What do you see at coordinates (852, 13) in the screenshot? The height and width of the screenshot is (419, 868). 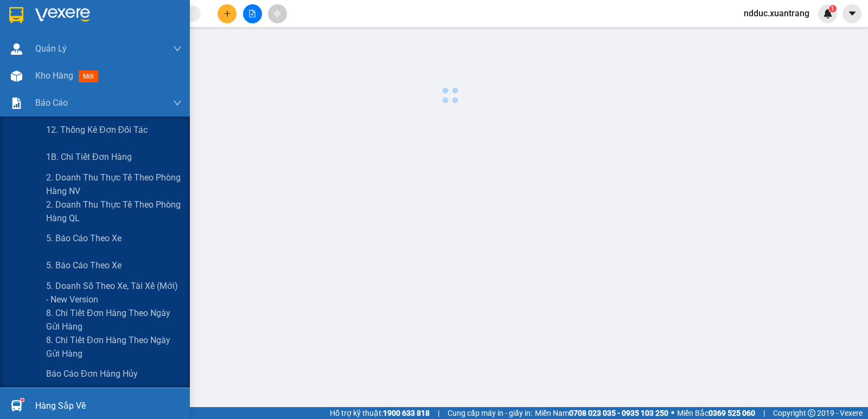 I see `span: caret-down` at bounding box center [852, 13].